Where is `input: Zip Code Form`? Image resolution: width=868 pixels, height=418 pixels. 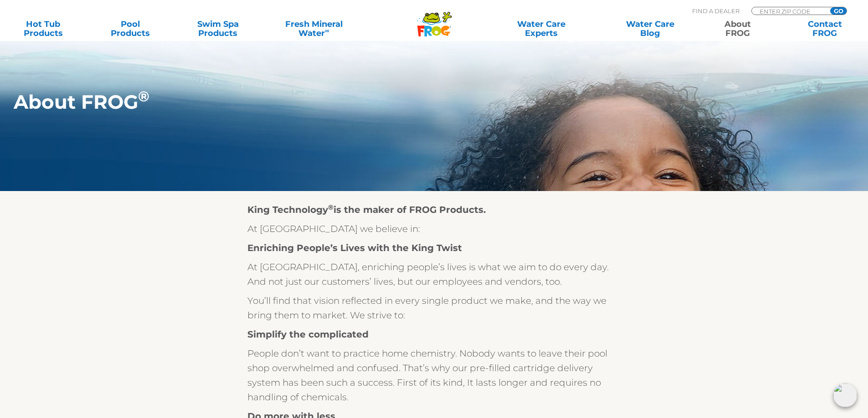 input: Zip Code Form is located at coordinates (789, 11).